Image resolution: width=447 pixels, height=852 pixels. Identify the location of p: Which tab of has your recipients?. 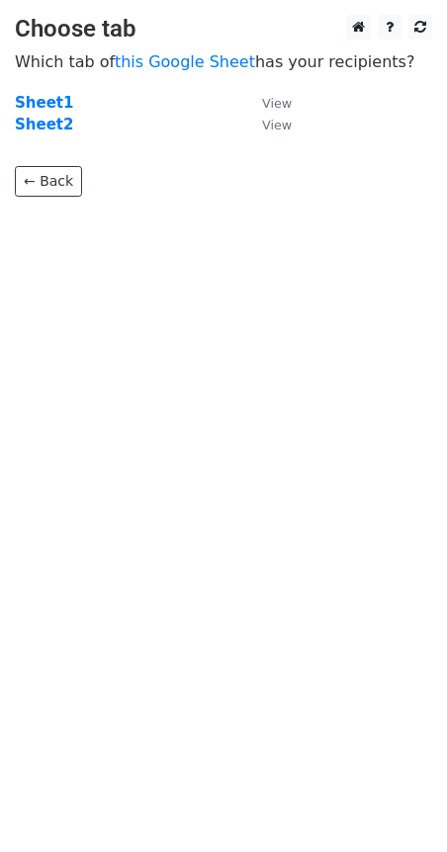
(223, 61).